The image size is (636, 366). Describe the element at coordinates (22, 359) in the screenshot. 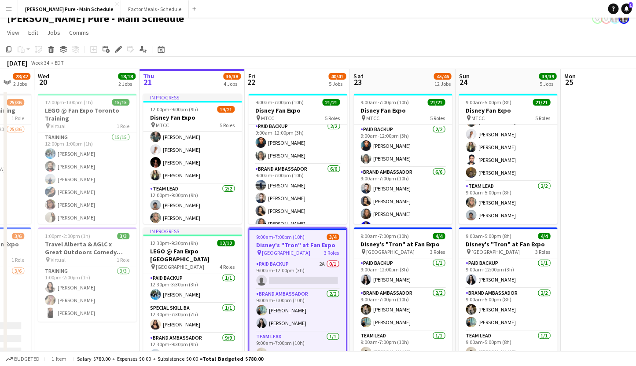

I see `button: Budgeted` at that location.